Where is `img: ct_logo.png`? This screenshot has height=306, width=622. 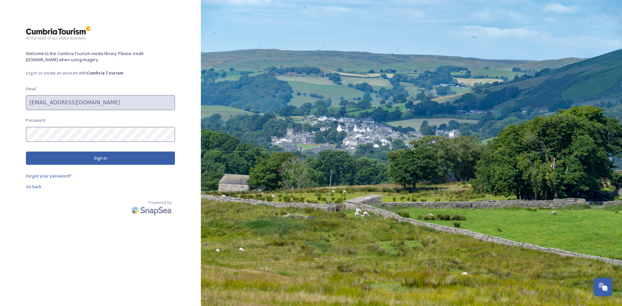 img: ct_logo.png is located at coordinates (58, 33).